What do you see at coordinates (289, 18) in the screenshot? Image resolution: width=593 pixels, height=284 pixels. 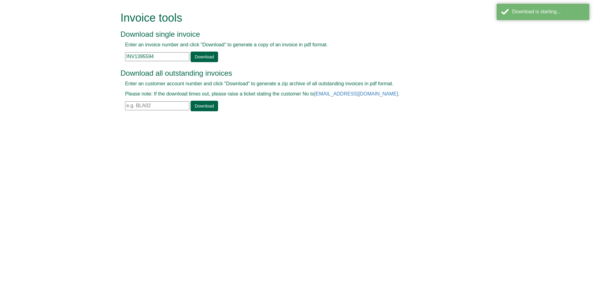 I see `h1: Invoice tools` at bounding box center [289, 18].